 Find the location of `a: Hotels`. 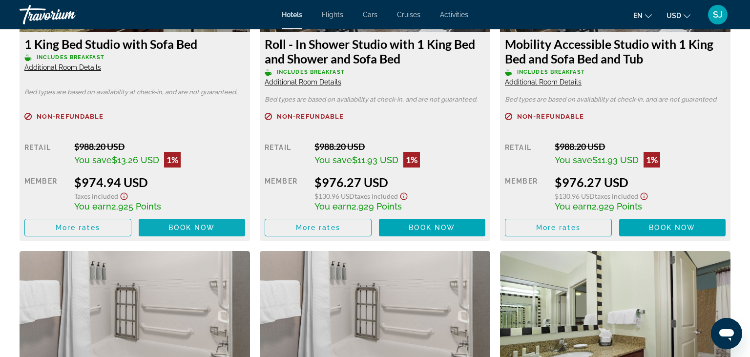

a: Hotels is located at coordinates (292, 15).